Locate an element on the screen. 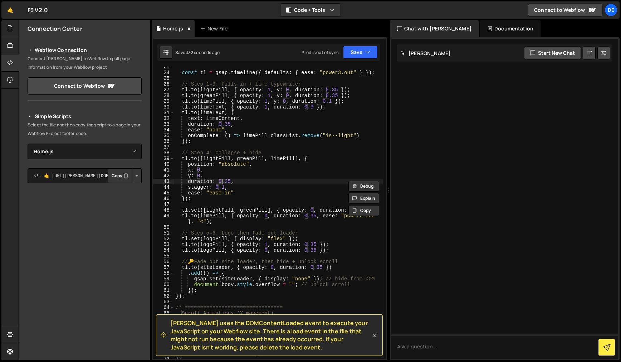 This screenshot has height=362, width=621. div: 69 is located at coordinates (163, 336).